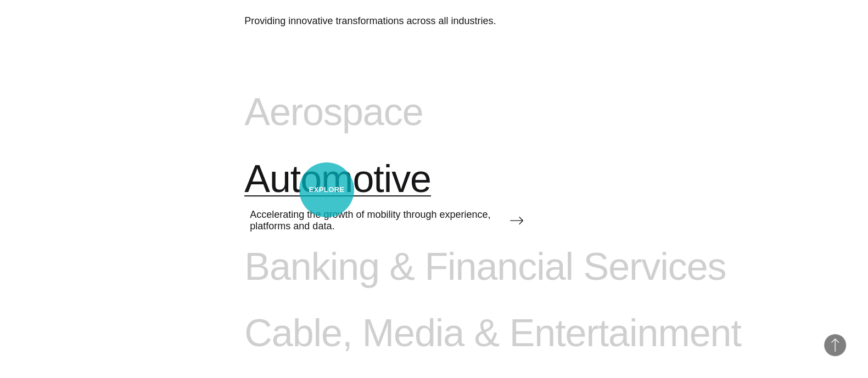 This screenshot has width=868, height=378. What do you see at coordinates (485, 267) in the screenshot?
I see `span: Banking & Financial Services` at bounding box center [485, 267].